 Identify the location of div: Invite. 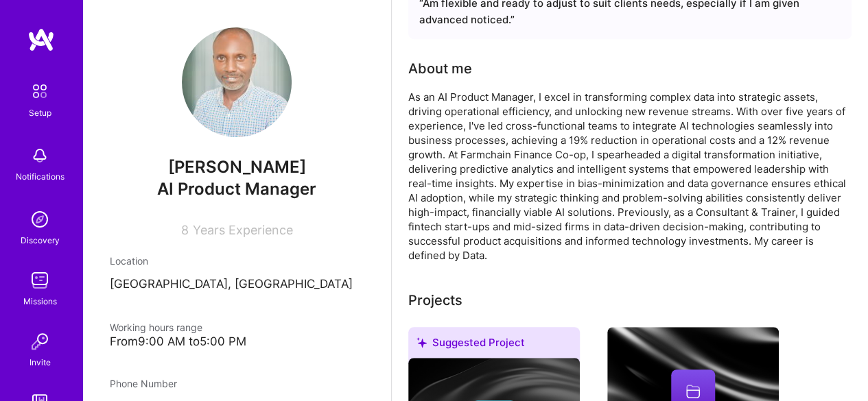
(40, 362).